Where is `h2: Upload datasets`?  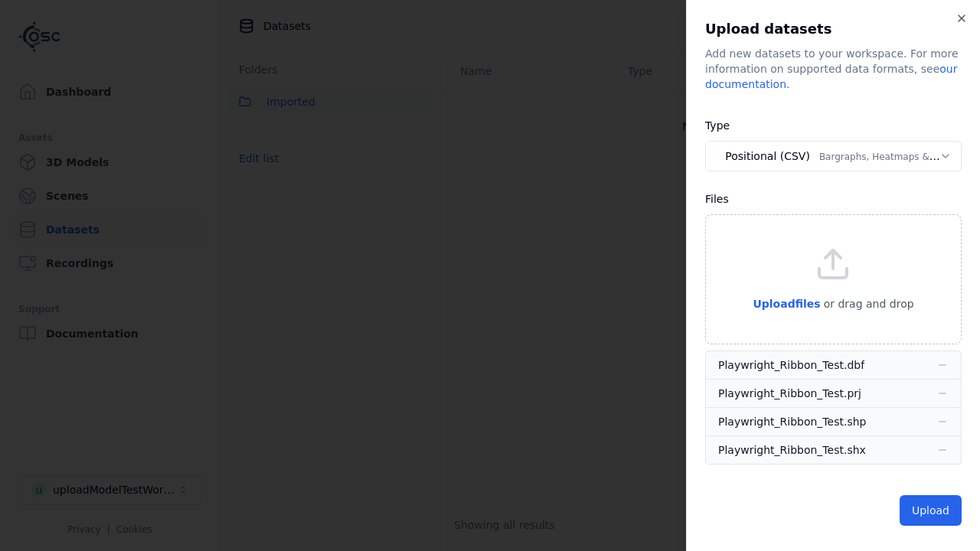 h2: Upload datasets is located at coordinates (833, 29).